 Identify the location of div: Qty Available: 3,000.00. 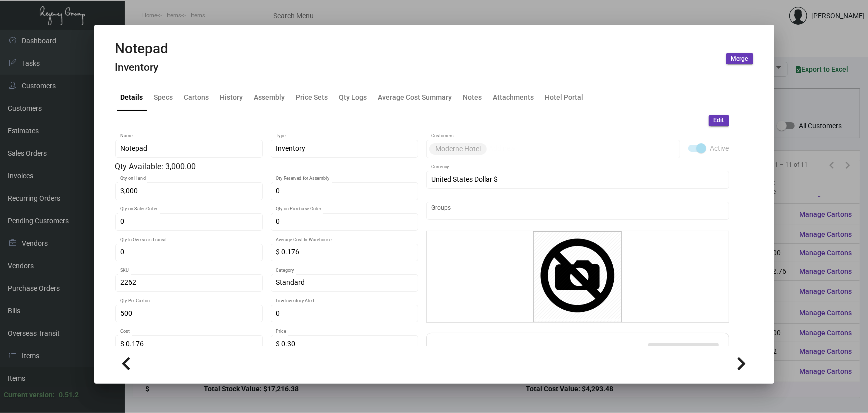
(267, 167).